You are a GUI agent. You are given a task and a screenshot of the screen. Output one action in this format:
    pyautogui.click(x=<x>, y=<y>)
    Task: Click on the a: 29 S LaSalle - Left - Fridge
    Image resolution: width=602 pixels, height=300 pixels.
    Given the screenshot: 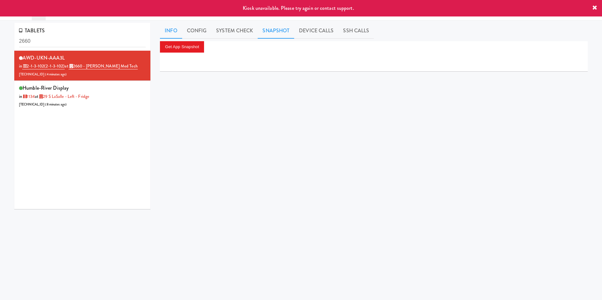 What is the action you would take?
    pyautogui.click(x=64, y=96)
    